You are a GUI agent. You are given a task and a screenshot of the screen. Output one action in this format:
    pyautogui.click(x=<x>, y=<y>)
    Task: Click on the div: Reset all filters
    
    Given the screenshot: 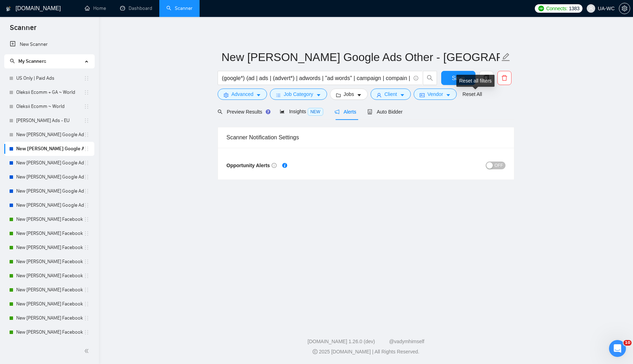 What is the action you would take?
    pyautogui.click(x=476, y=81)
    